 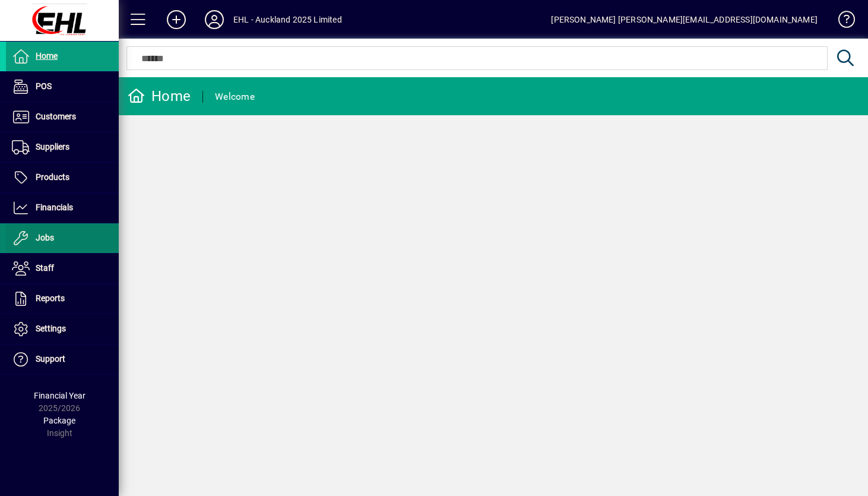 I want to click on button: Profile, so click(x=214, y=19).